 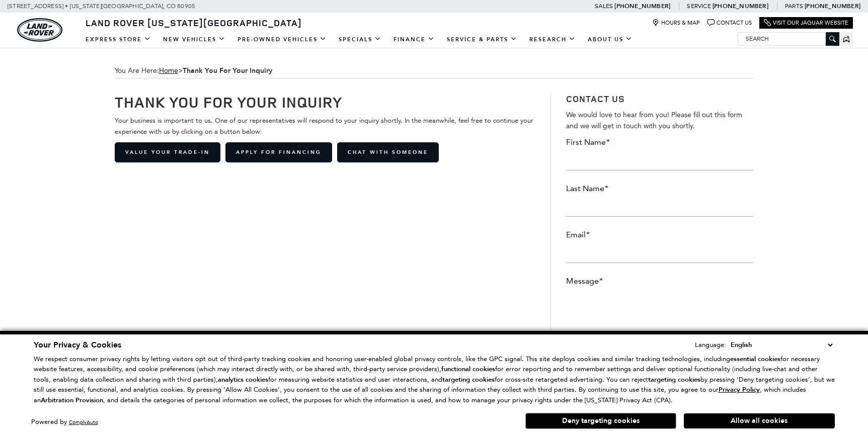 I want to click on a: Value Your Trade-In, so click(x=167, y=153).